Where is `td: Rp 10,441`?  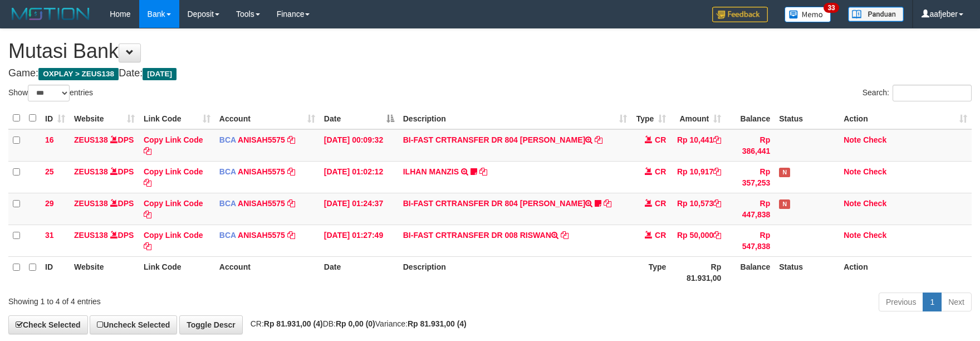 td: Rp 10,441 is located at coordinates (697, 145).